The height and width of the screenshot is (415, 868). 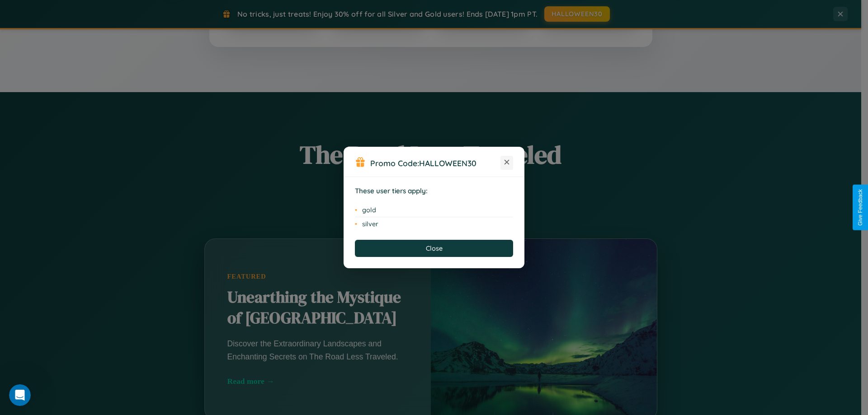 I want to click on strong: These user tiers apply:, so click(x=391, y=191).